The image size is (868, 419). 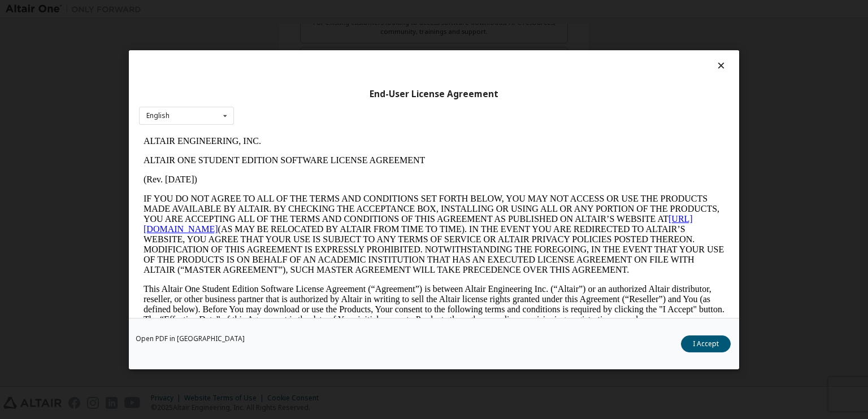 What do you see at coordinates (158, 115) in the screenshot?
I see `div: English` at bounding box center [158, 115].